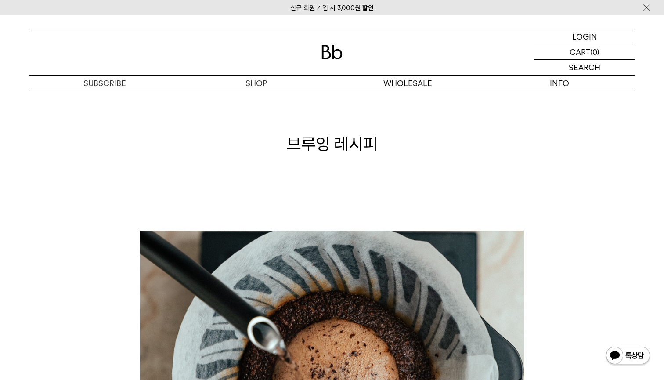 This screenshot has height=380, width=664. Describe the element at coordinates (256, 83) in the screenshot. I see `a: SHOP` at that location.